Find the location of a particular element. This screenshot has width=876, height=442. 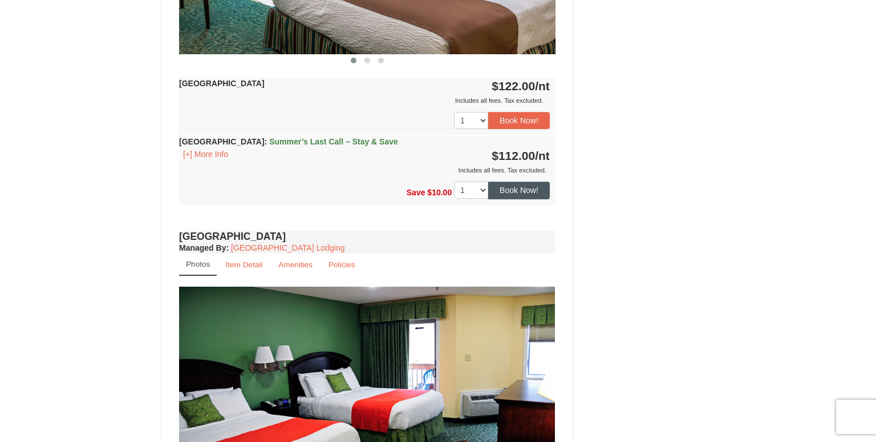

span: Managed By is located at coordinates (203, 248).